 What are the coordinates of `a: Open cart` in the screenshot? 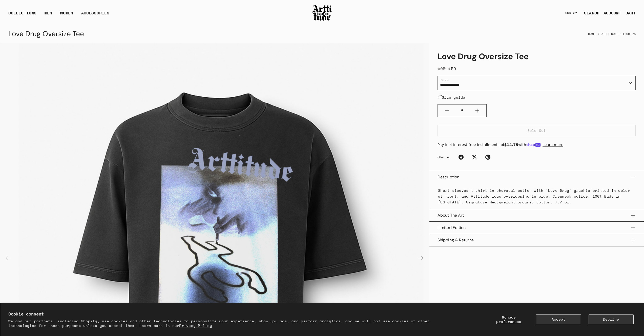 It's located at (628, 13).